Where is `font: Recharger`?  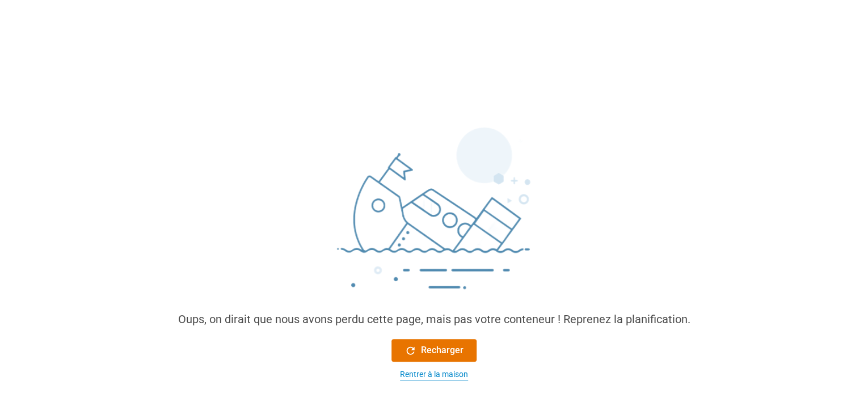 font: Recharger is located at coordinates (442, 349).